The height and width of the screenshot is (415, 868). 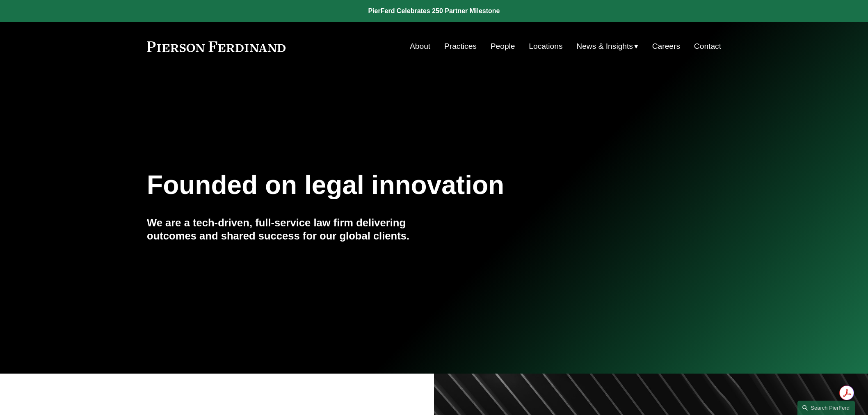 I want to click on h1: Founded on legal innovation, so click(x=386, y=185).